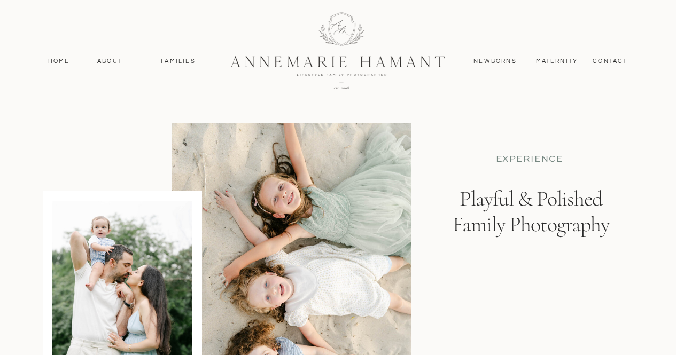  What do you see at coordinates (178, 61) in the screenshot?
I see `a: Families` at bounding box center [178, 61].